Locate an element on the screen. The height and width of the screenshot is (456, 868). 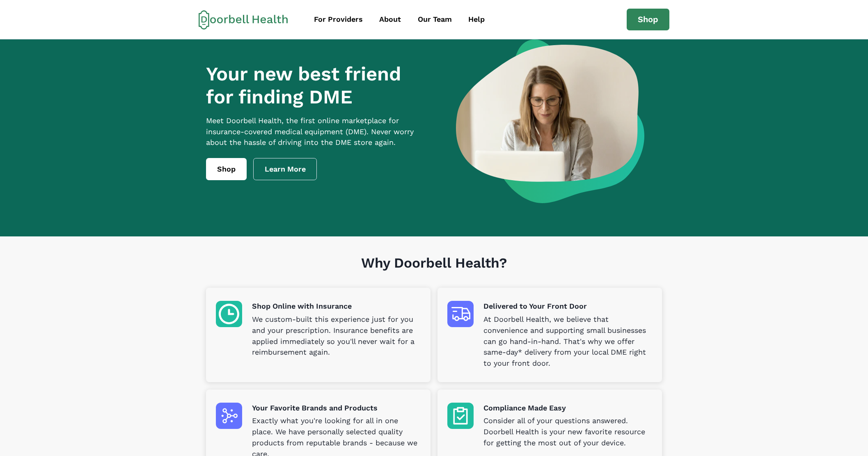
p: Shop Online with Insurance is located at coordinates (336, 306).